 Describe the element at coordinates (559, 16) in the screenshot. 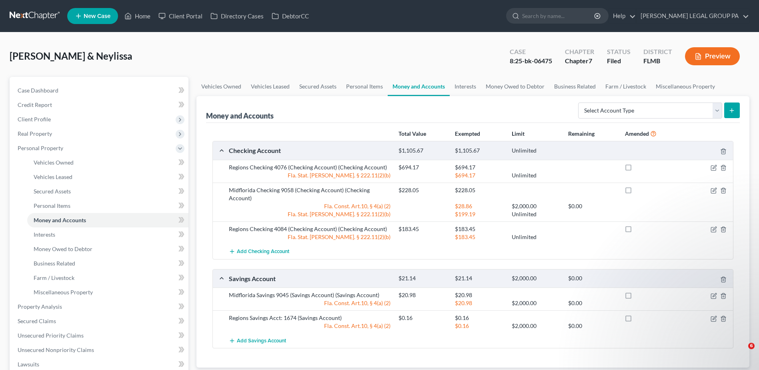

I see `input: Search by name...` at that location.